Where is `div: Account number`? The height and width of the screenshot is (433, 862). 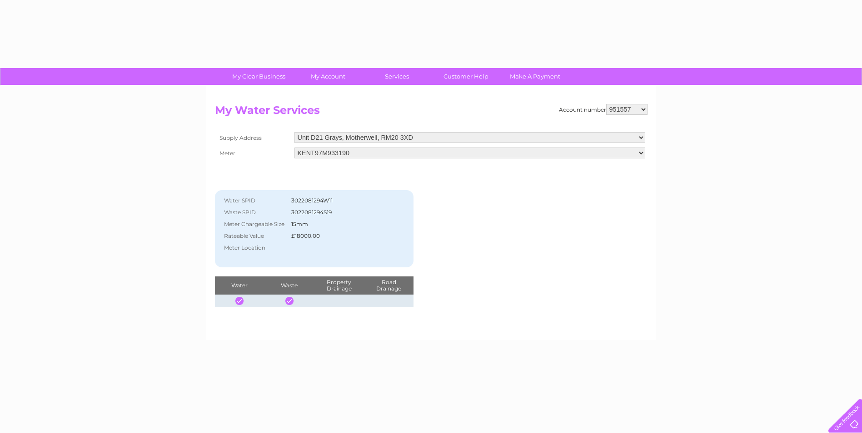
div: Account number is located at coordinates (603, 109).